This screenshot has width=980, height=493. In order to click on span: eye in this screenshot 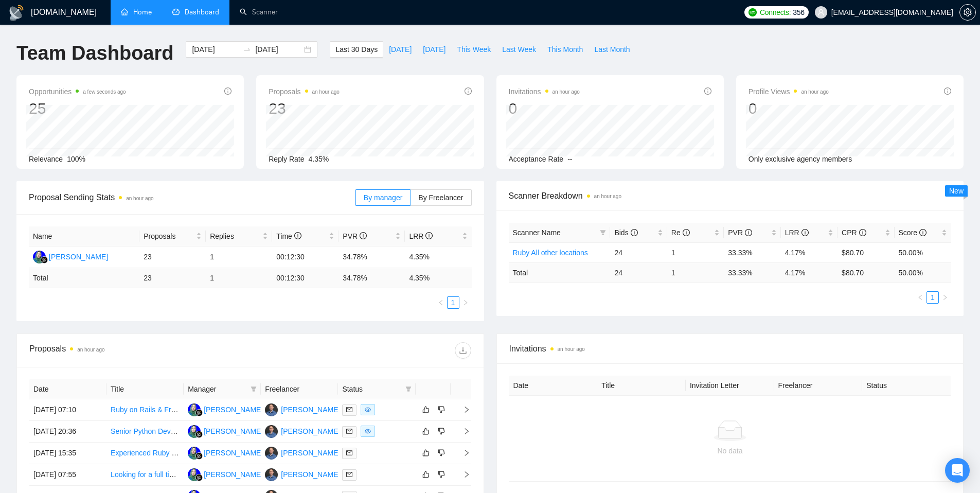, I will do `click(368, 409)`.